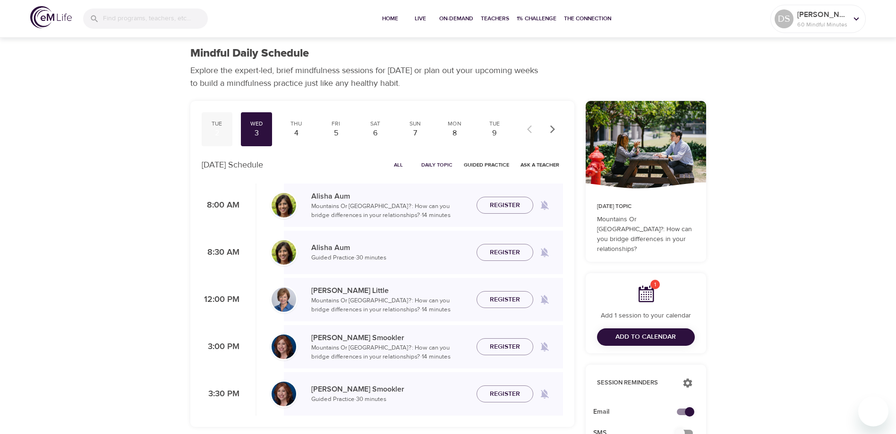  I want to click on button: All, so click(399, 165).